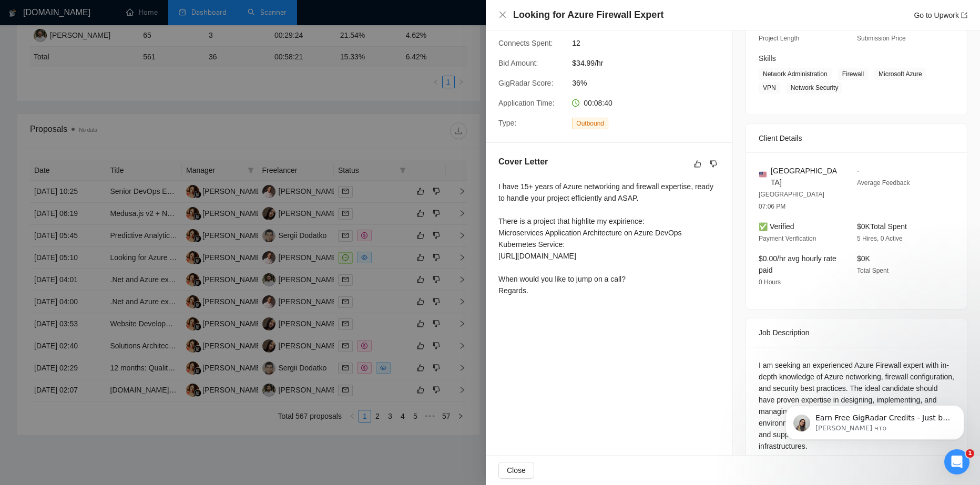 This screenshot has height=485, width=980. What do you see at coordinates (864, 259) in the screenshot?
I see `span: $0K` at bounding box center [864, 259].